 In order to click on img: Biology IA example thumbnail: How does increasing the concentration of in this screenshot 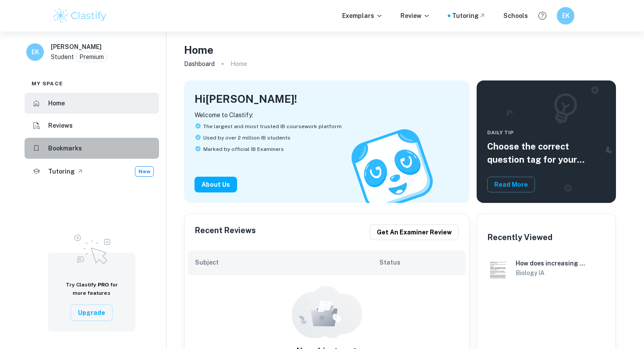, I will do `click(498, 268)`.